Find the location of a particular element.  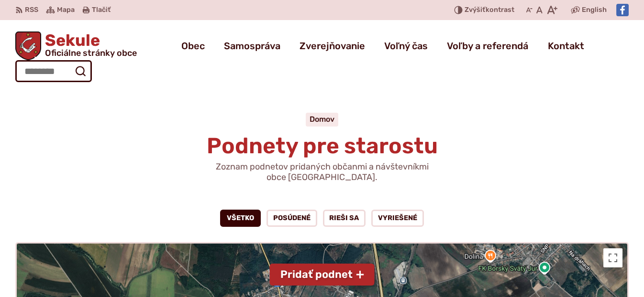

span: Voľný čas is located at coordinates (406, 46).